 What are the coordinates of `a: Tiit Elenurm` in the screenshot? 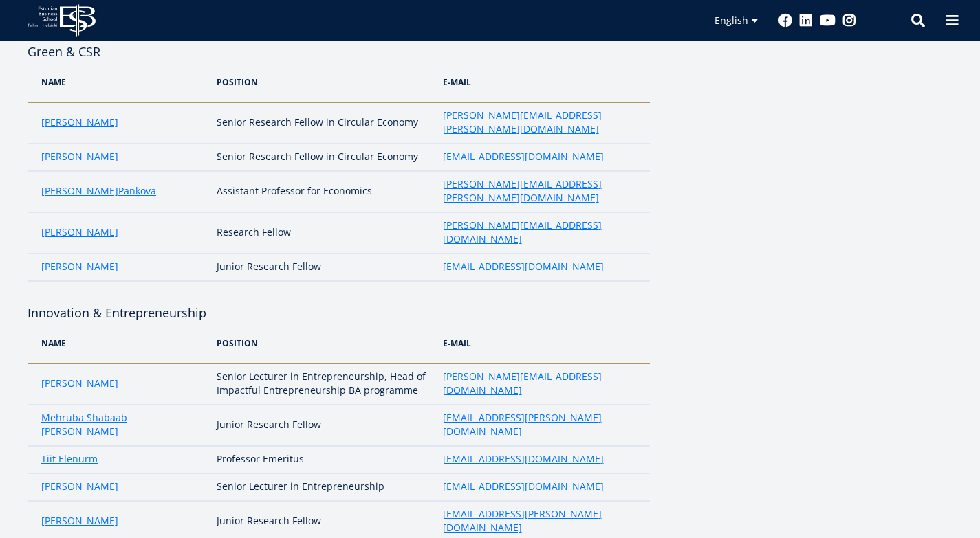 It's located at (70, 460).